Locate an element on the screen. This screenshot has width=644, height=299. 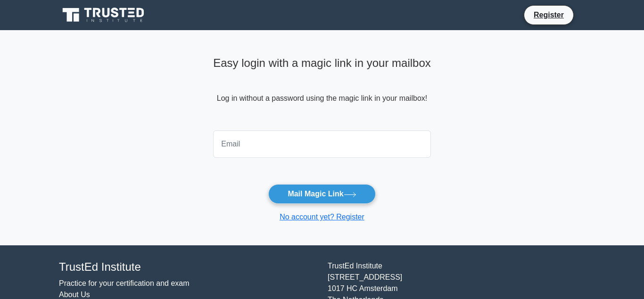
h4: TrustEd Institute is located at coordinates (188, 267).